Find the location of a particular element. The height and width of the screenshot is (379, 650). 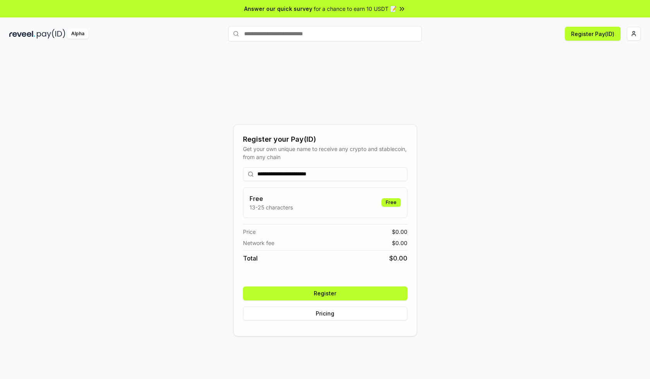

img: pay_id is located at coordinates (51, 34).